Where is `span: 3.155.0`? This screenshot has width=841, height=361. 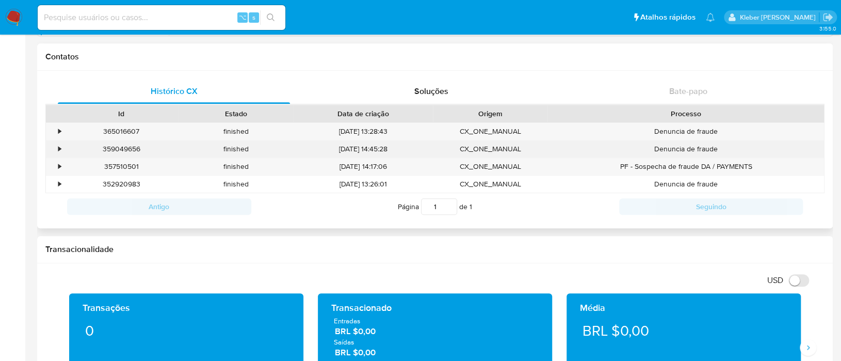
span: 3.155.0 is located at coordinates (827, 28).